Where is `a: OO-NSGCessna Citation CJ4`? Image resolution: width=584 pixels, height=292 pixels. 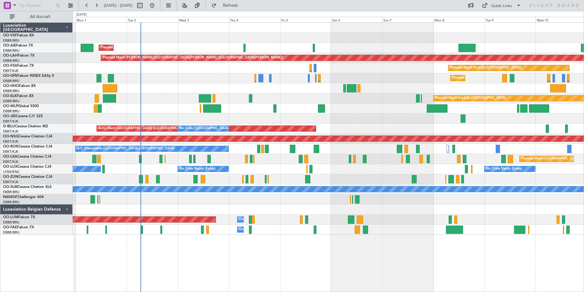 a: OO-NSGCessna Citation CJ4 is located at coordinates (28, 136).